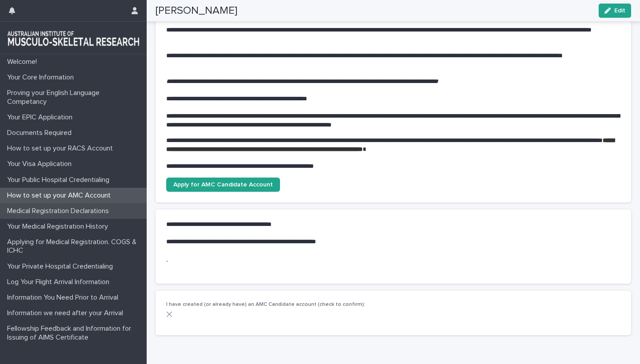  Describe the element at coordinates (61, 196) in the screenshot. I see `p: How to set up your AMC Account` at that location.